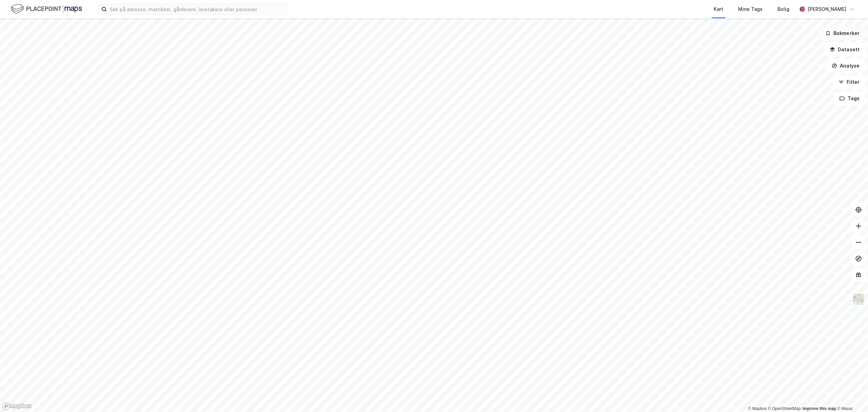 The width and height of the screenshot is (868, 412). I want to click on button: Bokmerker, so click(842, 34).